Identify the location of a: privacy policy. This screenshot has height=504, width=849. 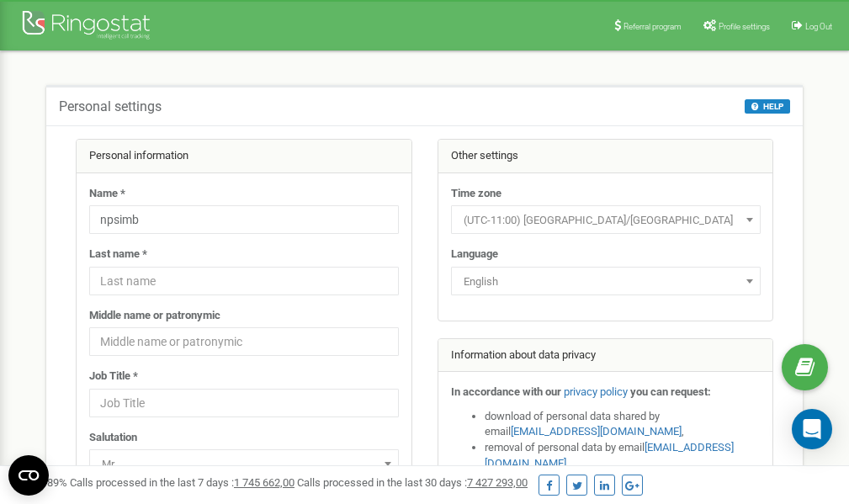
(595, 391).